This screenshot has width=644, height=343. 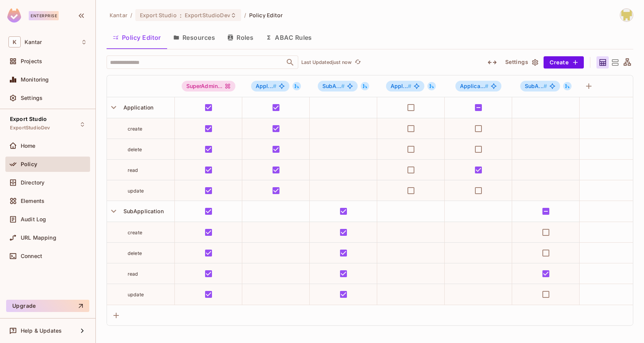 What do you see at coordinates (14, 15) in the screenshot?
I see `img: SReyMgAAAABJRU5ErkJggg==` at bounding box center [14, 15].